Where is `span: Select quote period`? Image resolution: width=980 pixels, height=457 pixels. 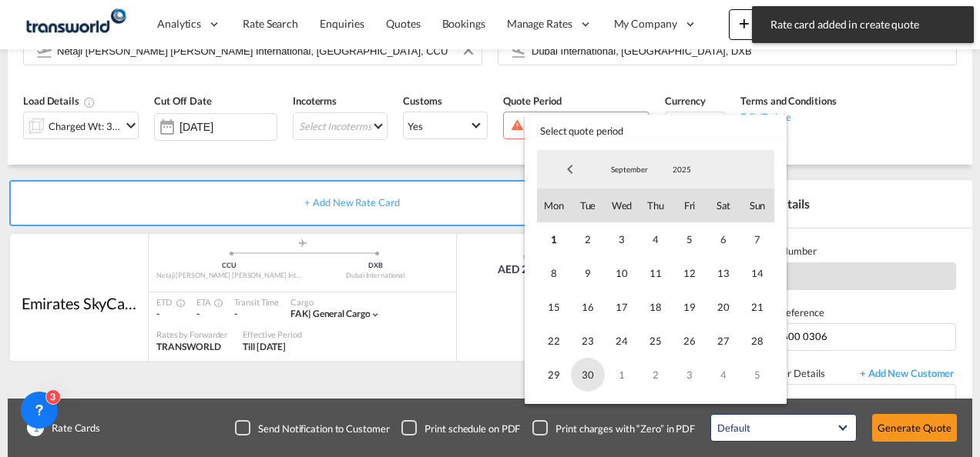 span: Select quote period is located at coordinates (655, 126).